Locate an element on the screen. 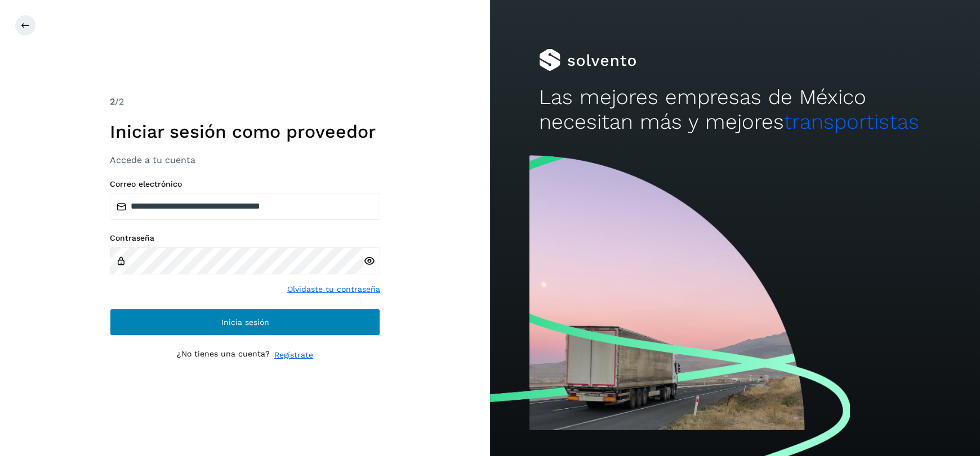 The image size is (980, 456). a: Olvidaste tu contraseña is located at coordinates (333, 289).